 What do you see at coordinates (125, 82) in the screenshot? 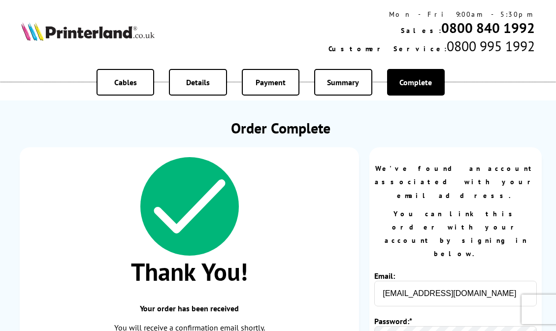
I see `span: Cables` at bounding box center [125, 82].